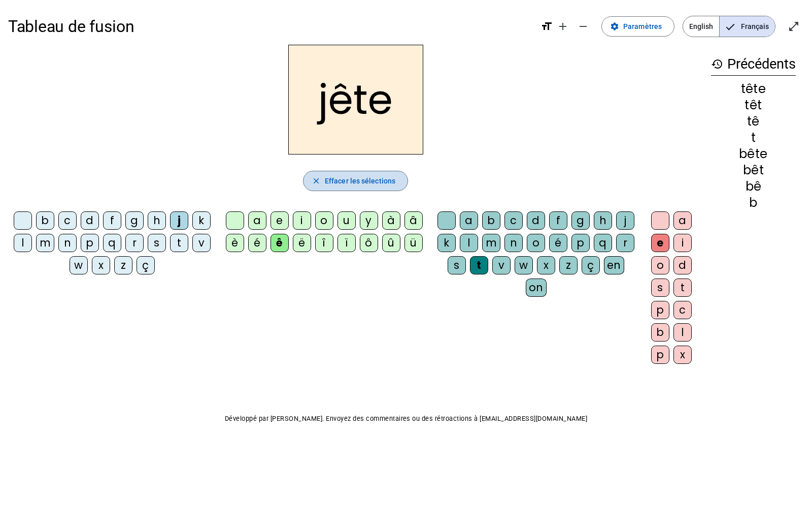 The image size is (812, 524). What do you see at coordinates (717, 64) in the screenshot?
I see `mat-icon: history` at bounding box center [717, 64].